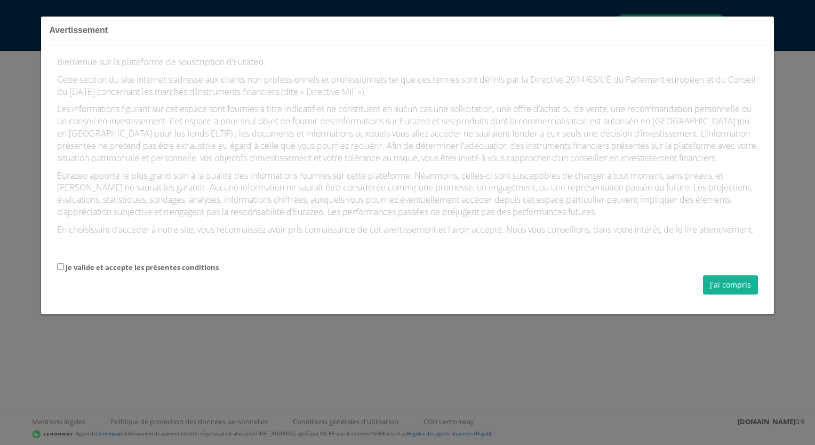 Image resolution: width=815 pixels, height=445 pixels. I want to click on p: Cette section du site internet s’adresse aux clients non professionnels et professionnels tel que..., so click(407, 86).